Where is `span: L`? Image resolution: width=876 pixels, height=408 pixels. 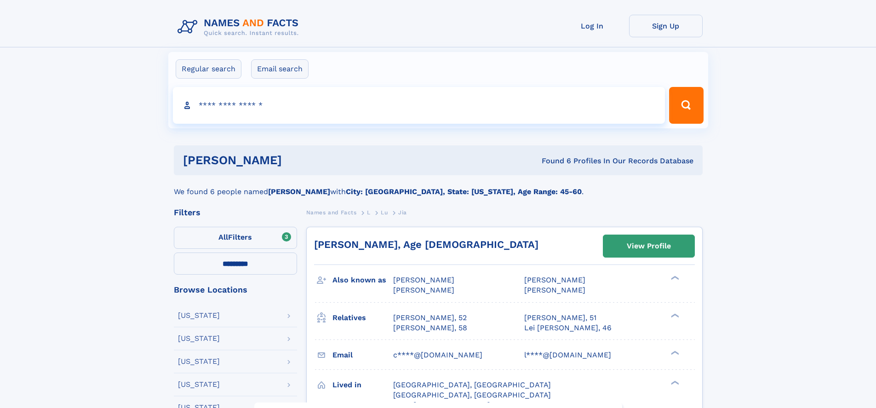 span: L is located at coordinates (369, 213).